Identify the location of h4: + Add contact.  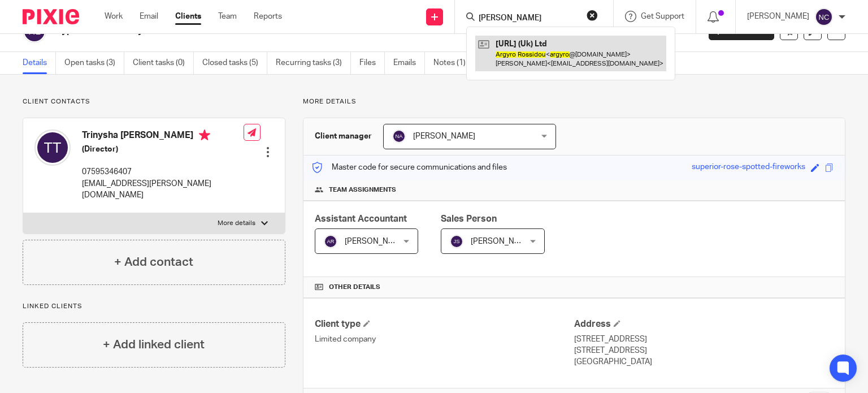
(154, 262).